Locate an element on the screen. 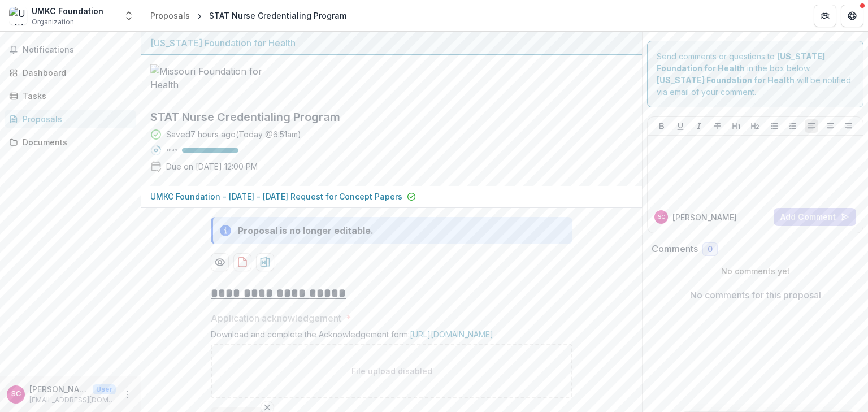 This screenshot has height=412, width=868. button: Strike is located at coordinates (718, 126).